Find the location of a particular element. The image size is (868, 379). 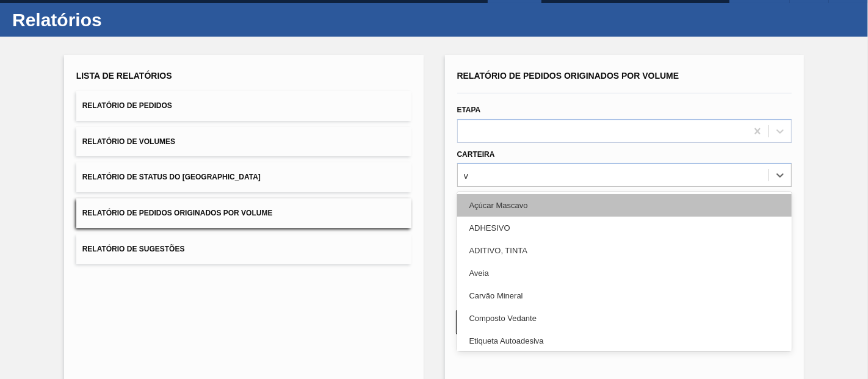

span: Relatório de Pedidos is located at coordinates (127, 105).